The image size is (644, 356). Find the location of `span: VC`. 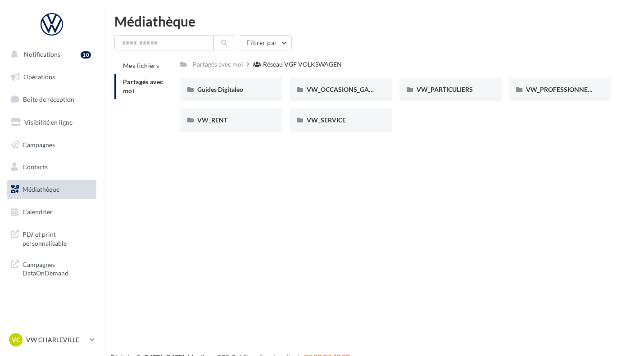

span: VC is located at coordinates (16, 339).